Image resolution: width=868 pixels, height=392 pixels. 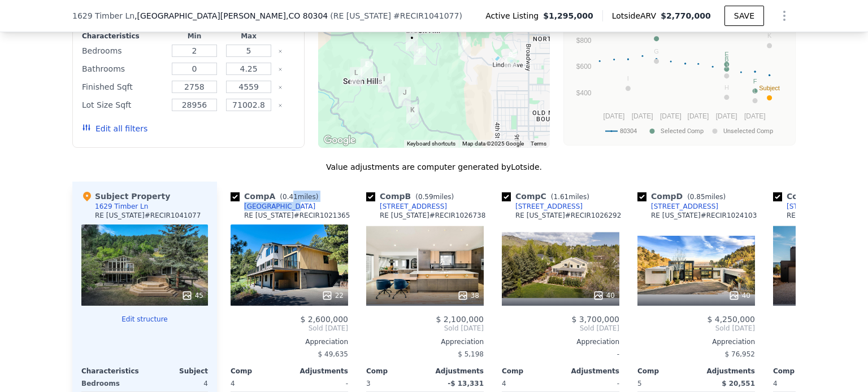 I want to click on text: F, so click(x=755, y=81).